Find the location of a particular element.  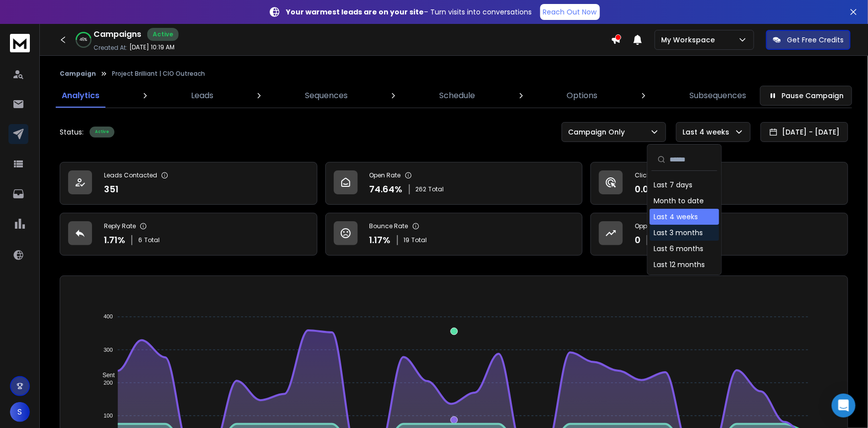

p: 0.00 % is located at coordinates (648, 189).